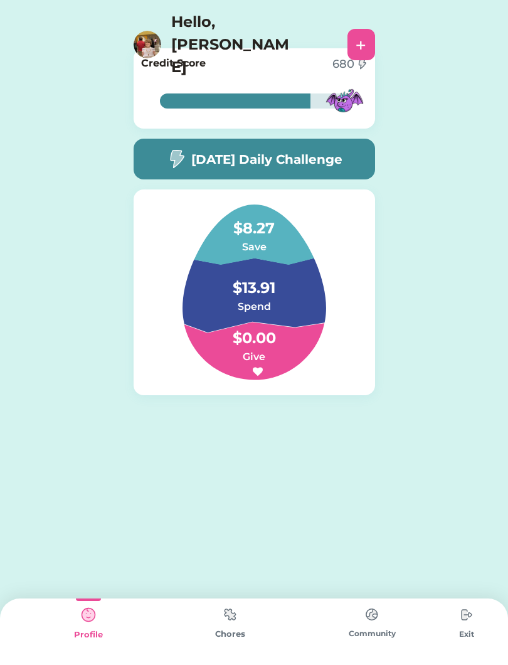  I want to click on img: MFN-Dragon-Purple.svg, so click(344, 100).